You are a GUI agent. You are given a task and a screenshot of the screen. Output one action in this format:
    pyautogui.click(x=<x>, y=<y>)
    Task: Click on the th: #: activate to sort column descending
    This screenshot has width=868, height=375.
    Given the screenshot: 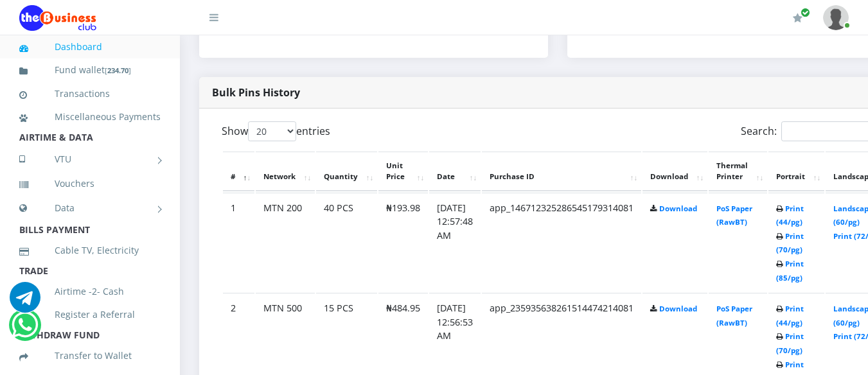 What is the action you would take?
    pyautogui.click(x=238, y=171)
    